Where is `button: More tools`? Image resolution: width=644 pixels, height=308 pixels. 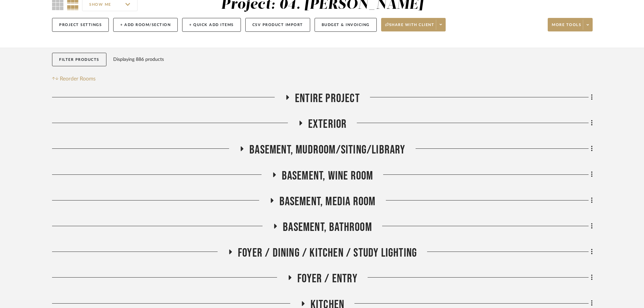
button: More tools is located at coordinates (570, 24).